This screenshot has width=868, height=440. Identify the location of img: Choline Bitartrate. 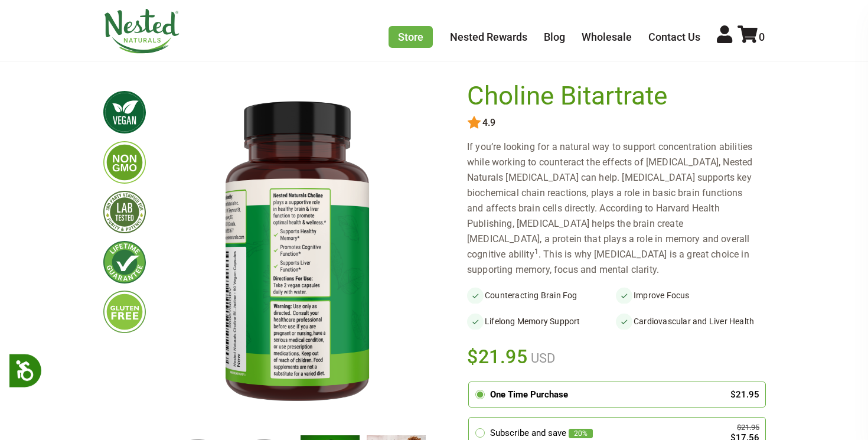
(297, 253).